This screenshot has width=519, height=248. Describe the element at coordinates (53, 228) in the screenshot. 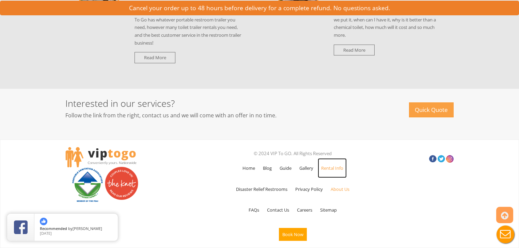

I see `span: Recommended` at that location.